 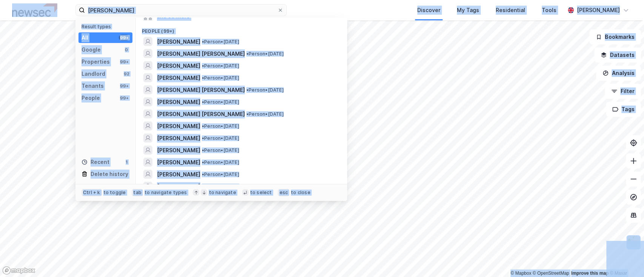 I want to click on div: esc, so click(x=283, y=193).